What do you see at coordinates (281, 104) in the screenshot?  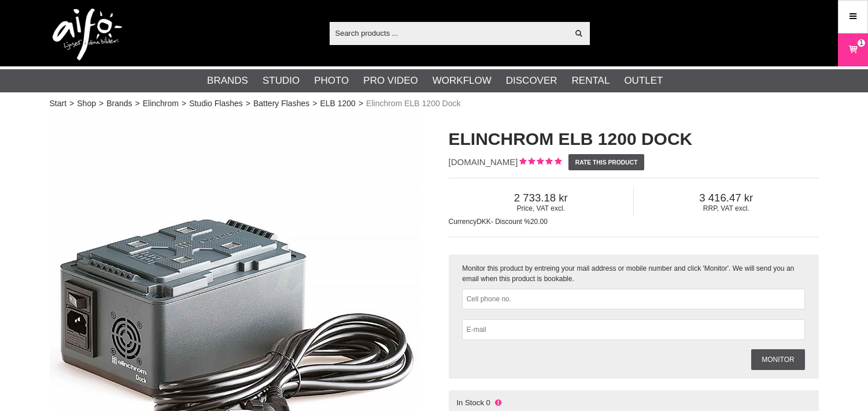 I see `a: Battery Flashes` at bounding box center [281, 104].